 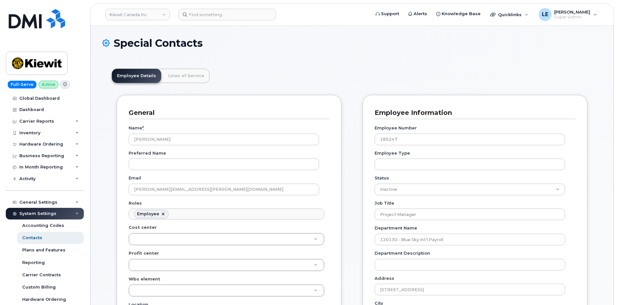 I want to click on label: Status, so click(x=382, y=178).